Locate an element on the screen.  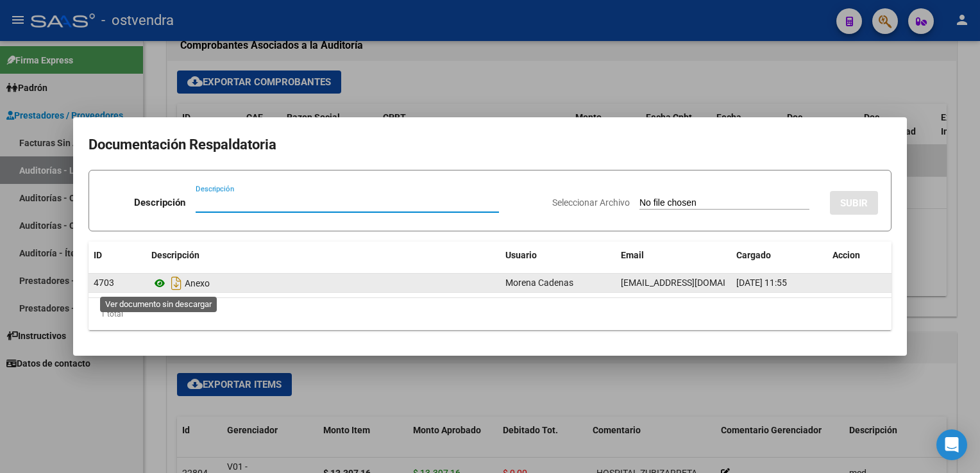
div: Open Intercom Messenger is located at coordinates (952, 445).